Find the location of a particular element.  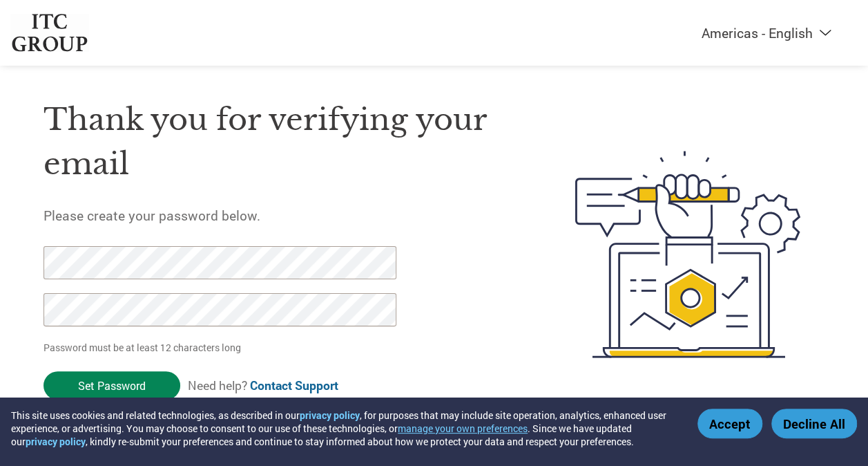

button: manage your own preferences is located at coordinates (462, 428).